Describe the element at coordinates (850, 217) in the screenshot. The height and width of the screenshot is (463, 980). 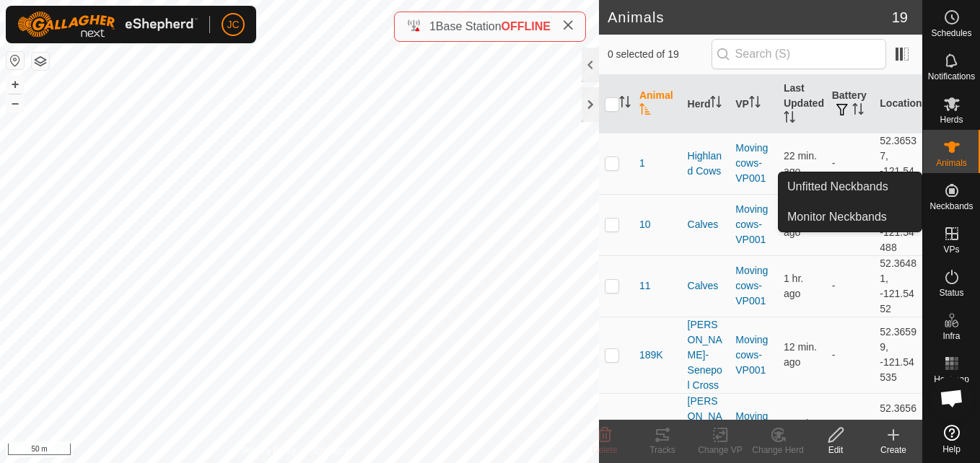
I see `a: Monitor Neckbands` at that location.